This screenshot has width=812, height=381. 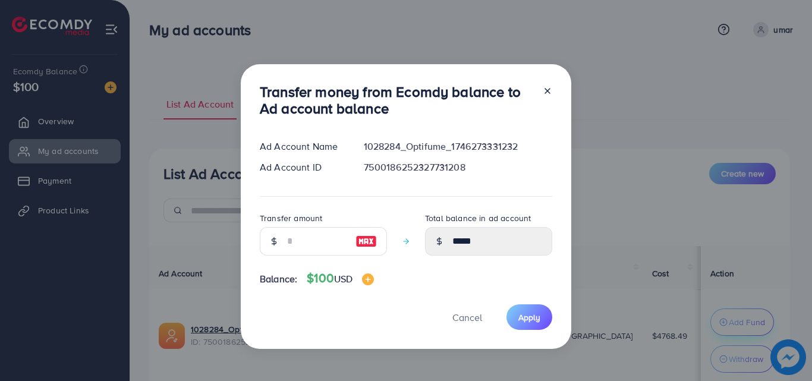 What do you see at coordinates (457, 146) in the screenshot?
I see `div: 1028284_Optifume_1746273331232` at bounding box center [457, 146].